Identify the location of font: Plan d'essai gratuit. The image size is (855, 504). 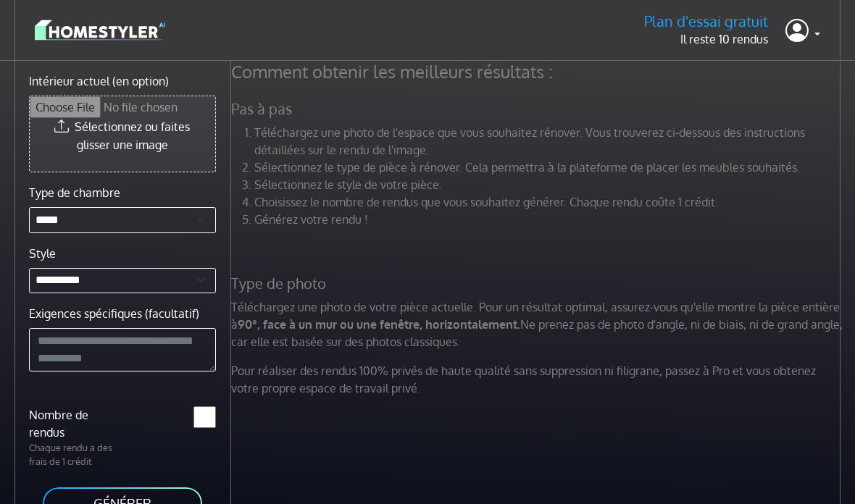
(706, 21).